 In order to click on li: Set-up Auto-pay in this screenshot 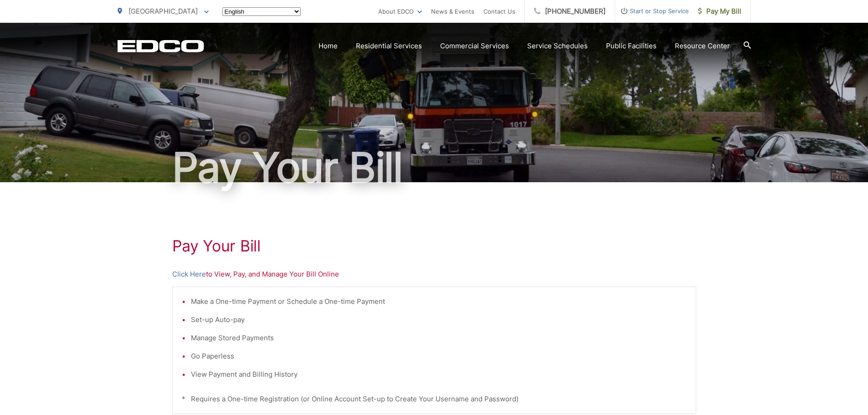, I will do `click(439, 320)`.